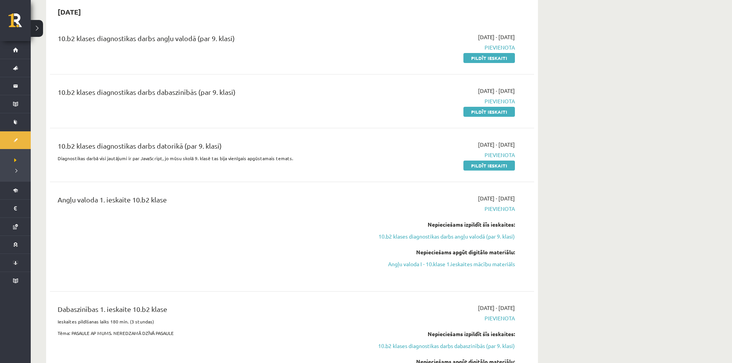  What do you see at coordinates (208, 148) in the screenshot?
I see `div: 10.b2 klases diagnostikas darbs datorikā (par 9. klasi)` at bounding box center [208, 148].